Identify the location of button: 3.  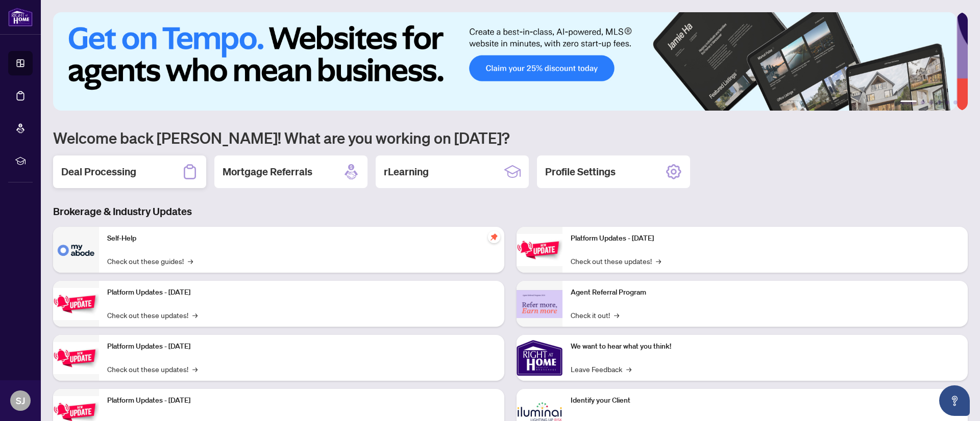
(931, 102).